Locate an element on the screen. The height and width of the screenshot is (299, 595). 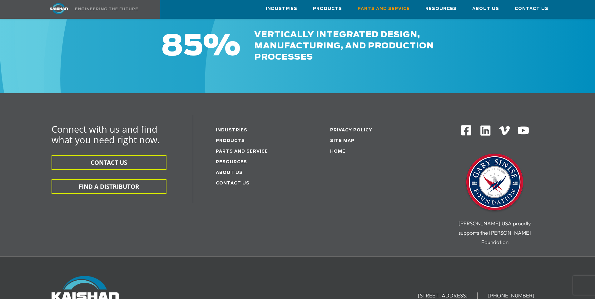
a: Parts and service is located at coordinates (242, 152).